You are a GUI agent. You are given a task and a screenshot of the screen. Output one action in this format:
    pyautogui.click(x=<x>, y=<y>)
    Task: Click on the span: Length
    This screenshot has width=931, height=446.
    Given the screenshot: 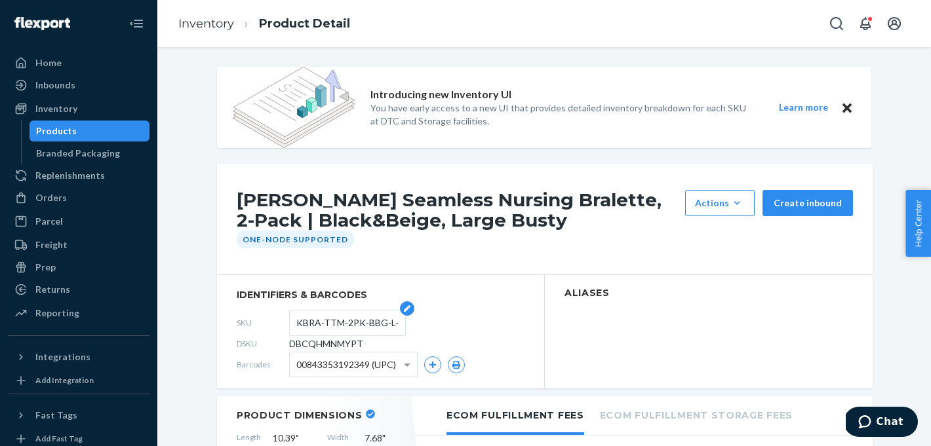 What is the action you would take?
    pyautogui.click(x=248, y=439)
    